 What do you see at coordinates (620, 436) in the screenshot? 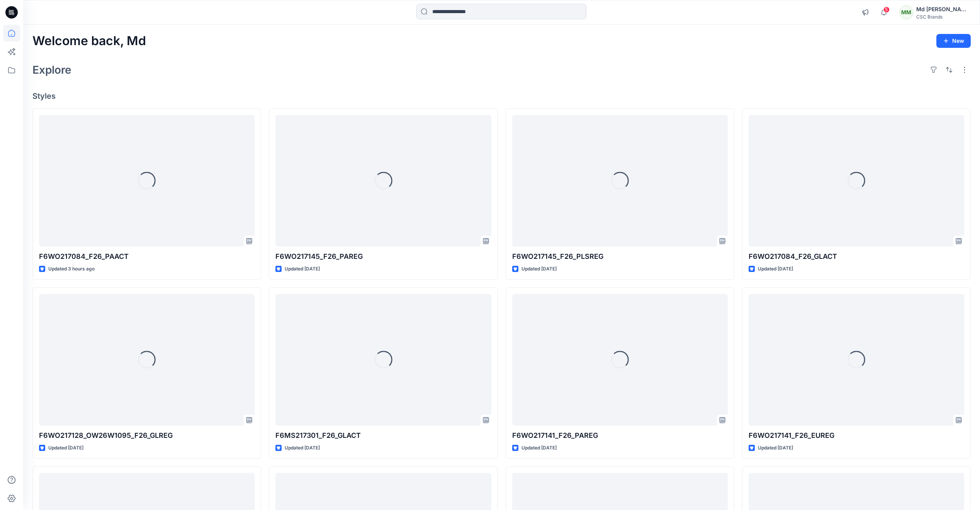
I see `p: F6WO217141_F26_PAREG` at bounding box center [620, 436].